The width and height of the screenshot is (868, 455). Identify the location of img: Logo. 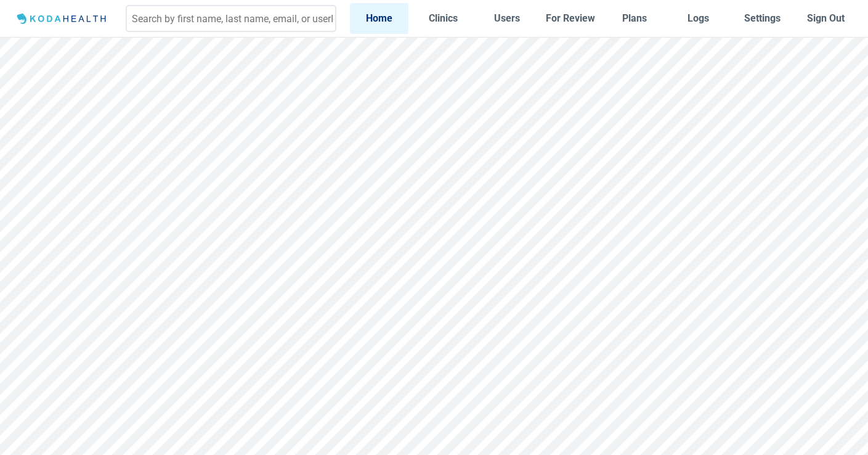
(63, 18).